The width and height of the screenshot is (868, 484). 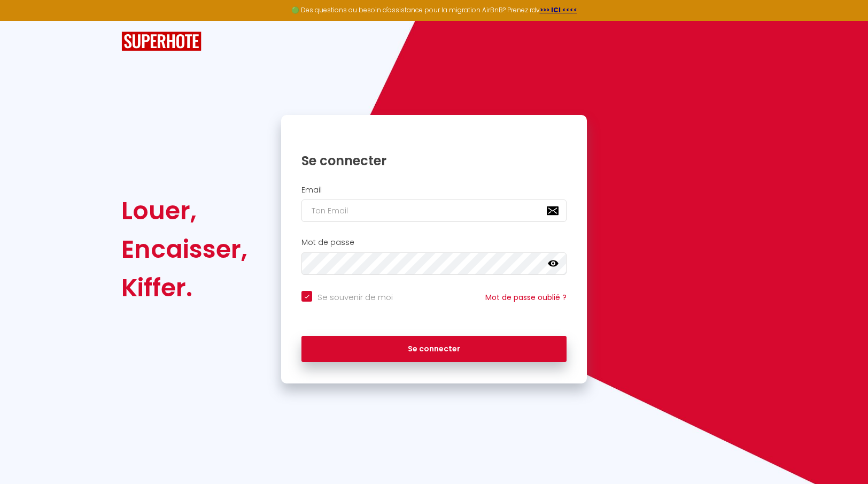 I want to click on strong: >>> ICI <<<<, so click(x=558, y=9).